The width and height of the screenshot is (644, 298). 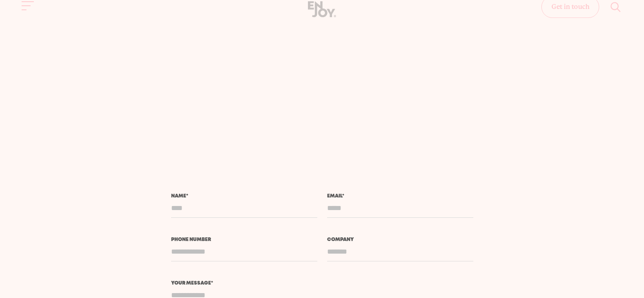 What do you see at coordinates (322, 283) in the screenshot?
I see `label: Your message` at bounding box center [322, 283].